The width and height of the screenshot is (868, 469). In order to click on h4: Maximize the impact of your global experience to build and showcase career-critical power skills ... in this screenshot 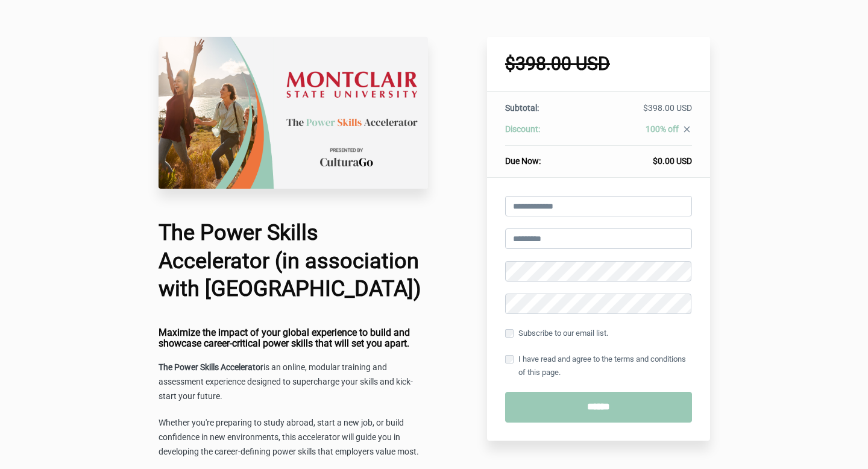, I will do `click(293, 338)`.